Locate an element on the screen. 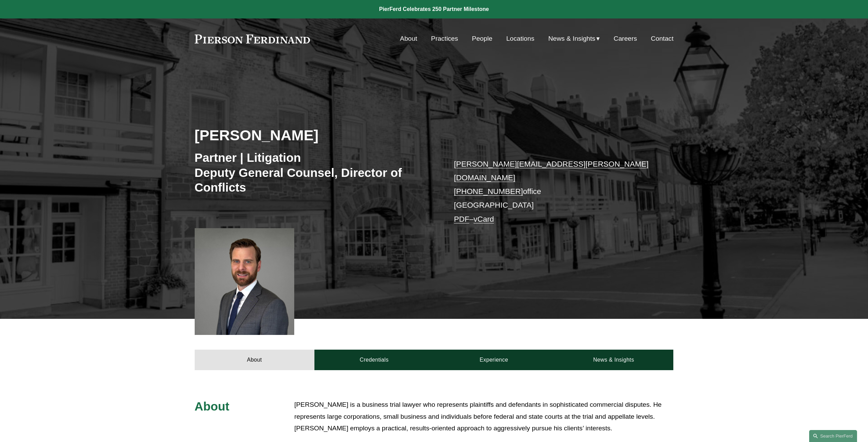 The width and height of the screenshot is (868, 442). a: News & Insights is located at coordinates (613, 360).